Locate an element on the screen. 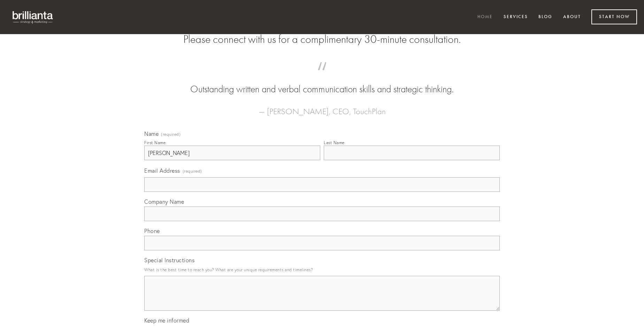 This screenshot has height=327, width=644. p: What is the best time to reach you? What are your unique requirements and timelines? is located at coordinates (322, 270).